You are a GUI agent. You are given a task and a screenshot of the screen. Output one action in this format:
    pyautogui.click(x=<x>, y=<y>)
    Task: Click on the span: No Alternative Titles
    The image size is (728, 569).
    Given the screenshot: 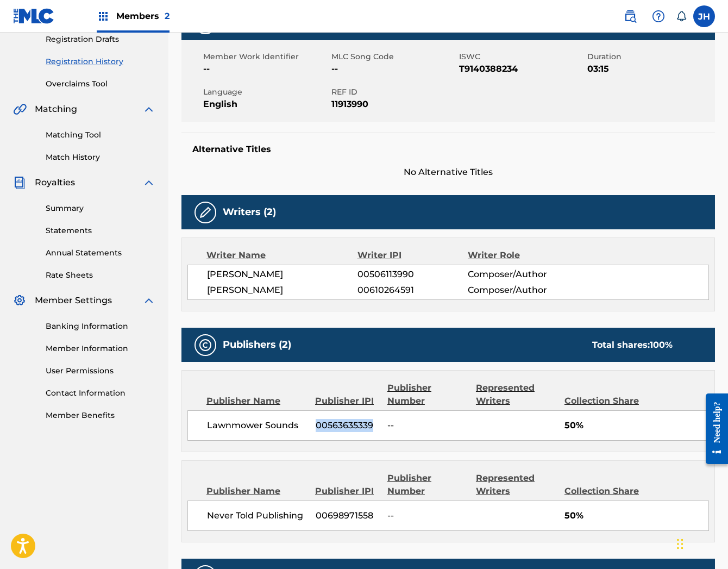 What is the action you would take?
    pyautogui.click(x=448, y=172)
    